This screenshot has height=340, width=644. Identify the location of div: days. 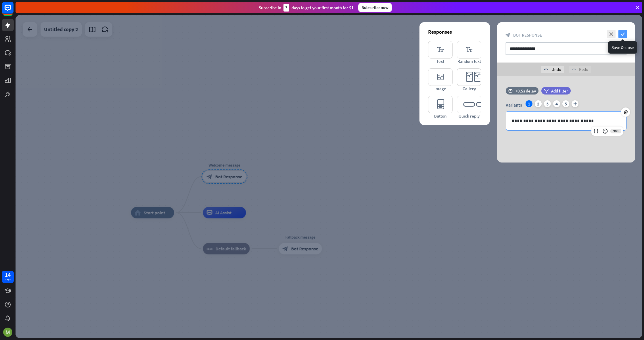
(7, 279).